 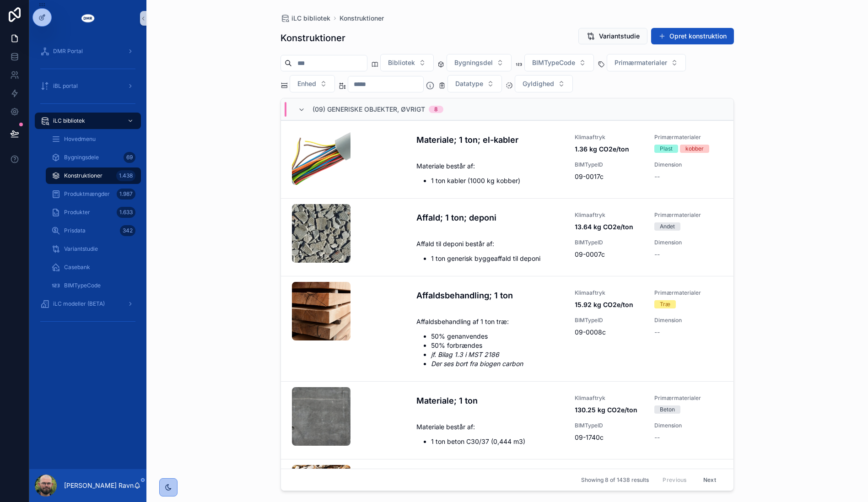 What do you see at coordinates (604, 227) in the screenshot?
I see `strong: 13.64 kg CO2e/ton` at bounding box center [604, 227].